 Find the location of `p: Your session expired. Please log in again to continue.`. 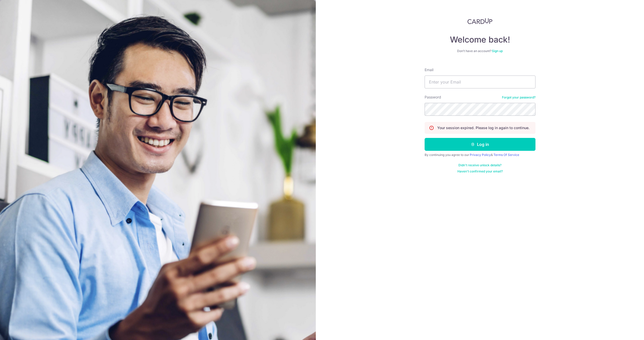

p: Your session expired. Please log in again to continue. is located at coordinates (483, 128).